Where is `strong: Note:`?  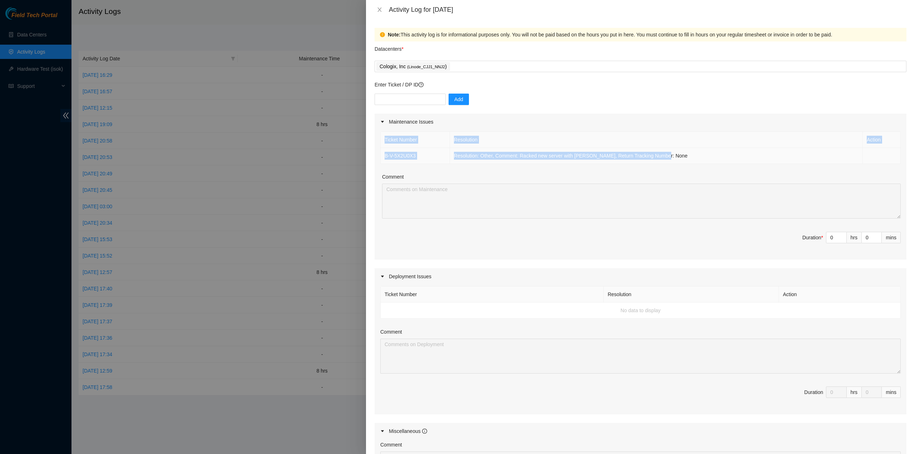 strong: Note: is located at coordinates (394, 35).